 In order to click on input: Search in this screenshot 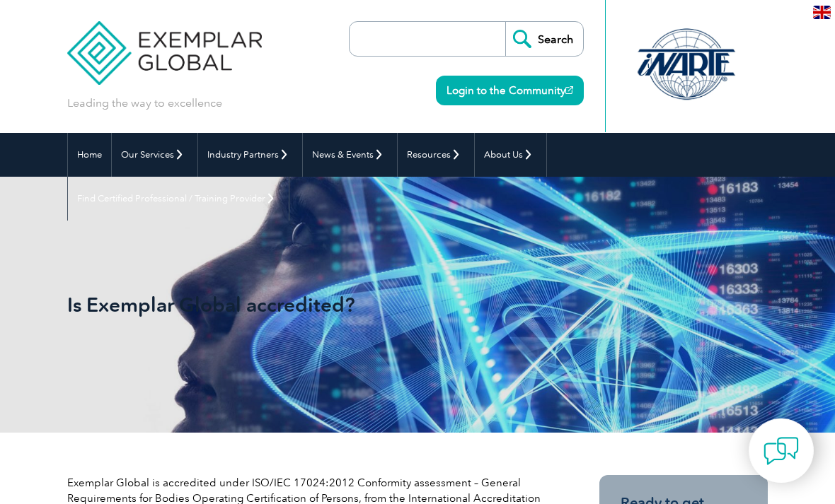, I will do `click(544, 39)`.